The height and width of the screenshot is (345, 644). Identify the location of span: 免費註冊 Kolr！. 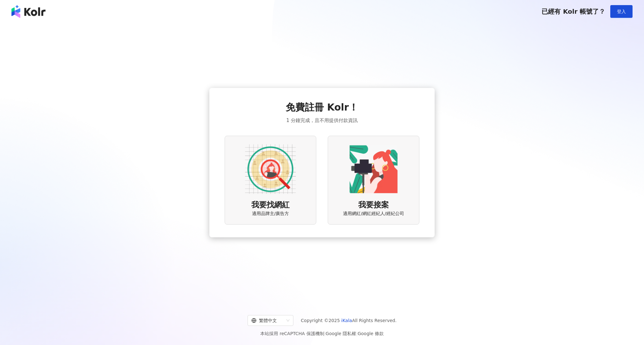
(322, 108).